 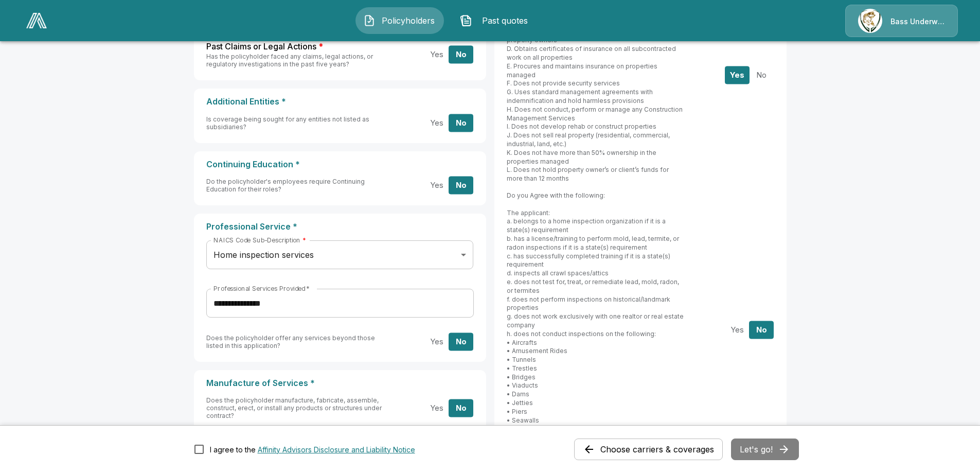 What do you see at coordinates (37, 21) in the screenshot?
I see `img: AA Logo` at bounding box center [37, 21].